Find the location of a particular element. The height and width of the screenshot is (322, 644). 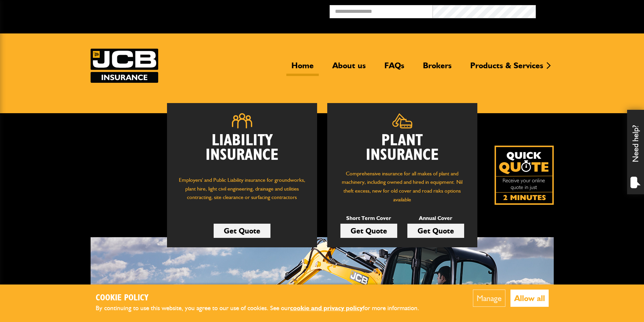

a: Products & Services is located at coordinates (507, 68).